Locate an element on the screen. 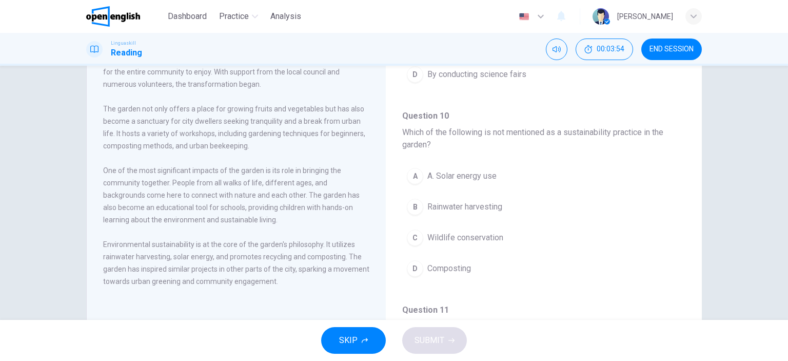  button: Practice is located at coordinates (238, 16).